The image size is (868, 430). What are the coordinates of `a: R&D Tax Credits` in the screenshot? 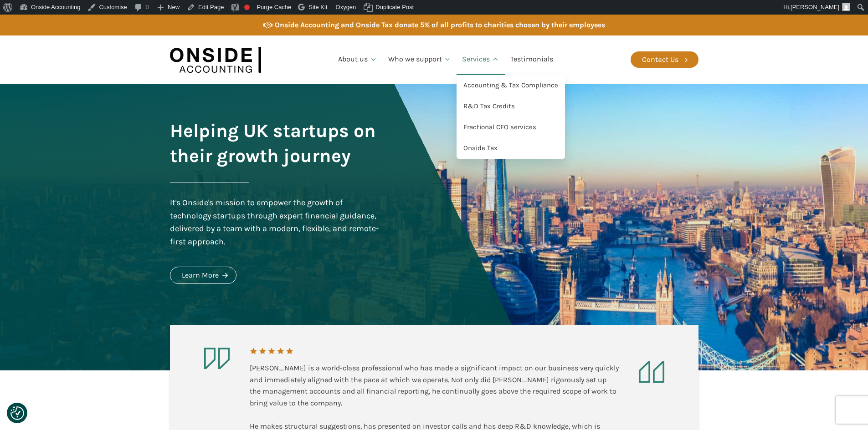 It's located at (511, 107).